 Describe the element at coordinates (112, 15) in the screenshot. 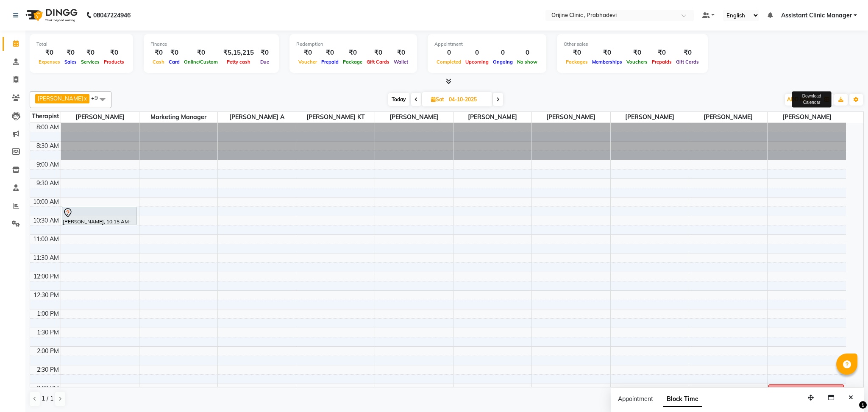

I see `b: 08047224946` at that location.